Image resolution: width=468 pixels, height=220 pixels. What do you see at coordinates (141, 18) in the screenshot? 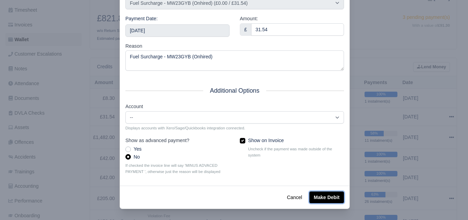
I see `label: Payment Date:` at bounding box center [141, 18].